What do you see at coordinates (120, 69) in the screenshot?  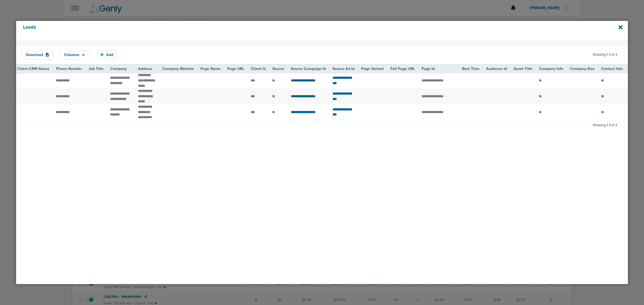 I see `th: Company` at bounding box center [120, 69].